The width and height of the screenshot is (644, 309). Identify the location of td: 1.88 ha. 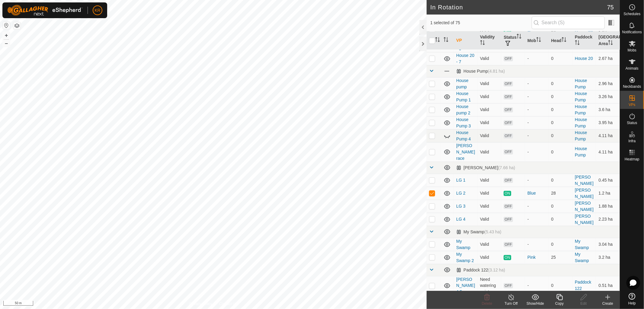
(608, 206).